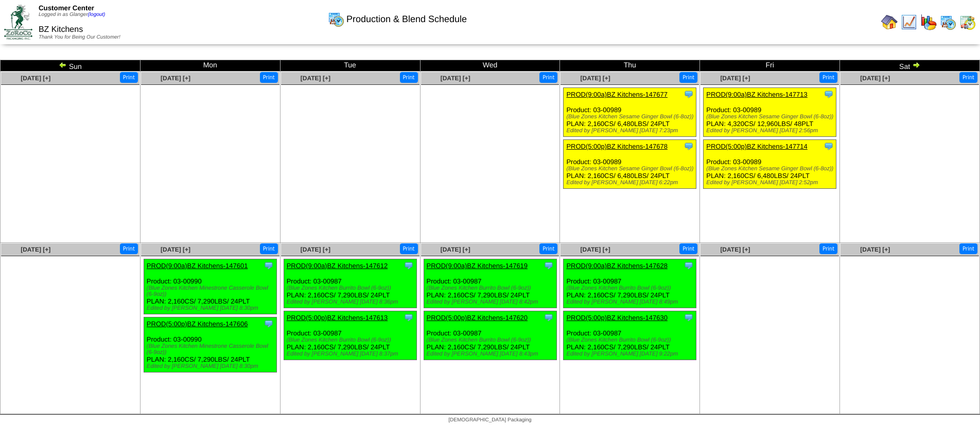 The image size is (980, 444). What do you see at coordinates (617, 317) in the screenshot?
I see `a: PROD(5:00p)BZ Kitchens-147630` at bounding box center [617, 317].